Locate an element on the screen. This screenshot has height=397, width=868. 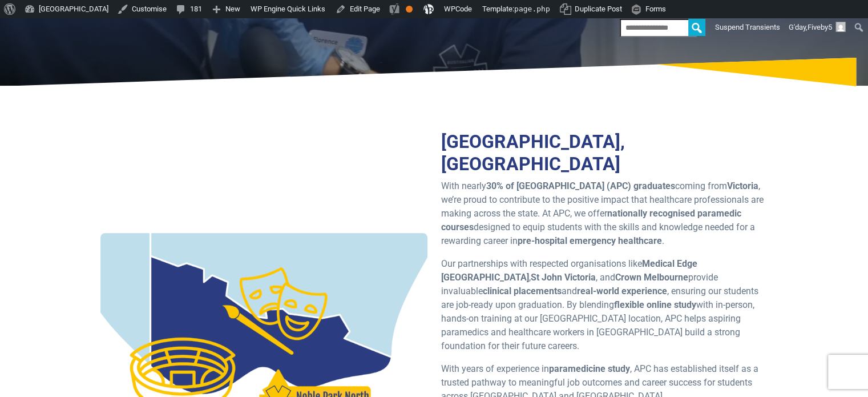
strong: clinical placements is located at coordinates (522, 291).